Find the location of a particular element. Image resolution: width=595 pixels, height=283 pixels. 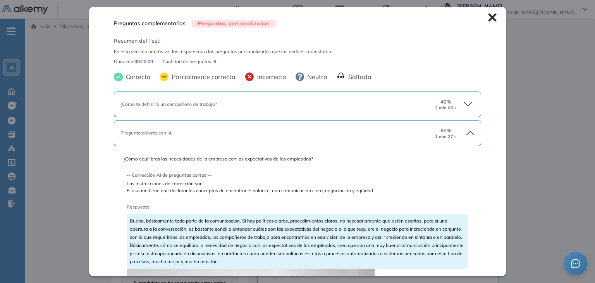

span: En esta sección podrás ver las respuestas a las preguntas personalizadas que los perfiles contest... is located at coordinates (297, 51).